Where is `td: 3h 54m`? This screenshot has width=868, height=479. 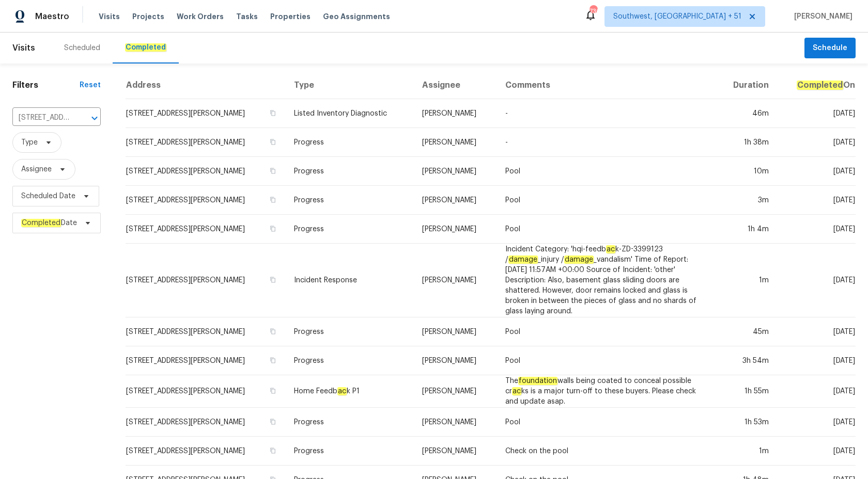
td: 3h 54m is located at coordinates (746, 361).